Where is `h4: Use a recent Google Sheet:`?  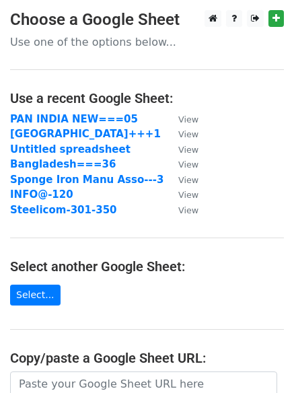
h4: Use a recent Google Sheet: is located at coordinates (147, 98).